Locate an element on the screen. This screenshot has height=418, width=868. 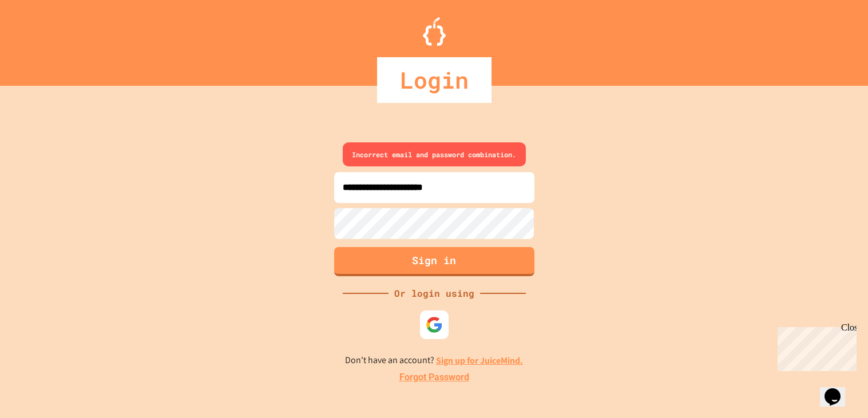
div: Login is located at coordinates (435, 80).